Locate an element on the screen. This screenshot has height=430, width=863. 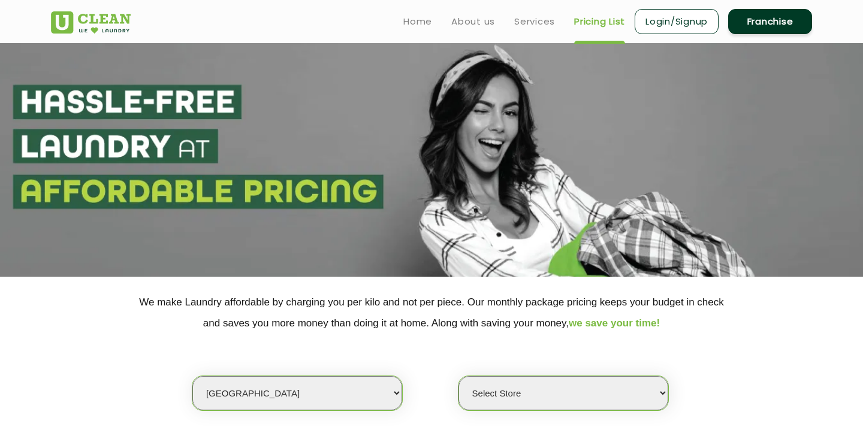
a: Franchise is located at coordinates (770, 22).